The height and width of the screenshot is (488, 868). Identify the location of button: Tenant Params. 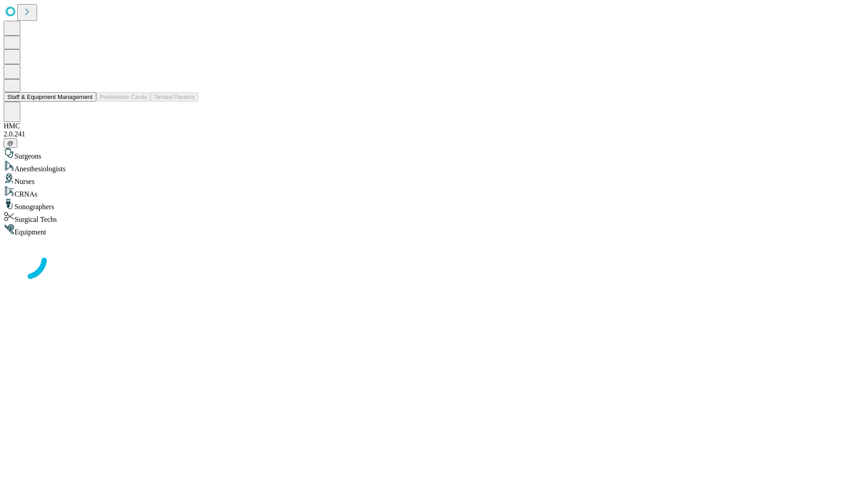
(174, 97).